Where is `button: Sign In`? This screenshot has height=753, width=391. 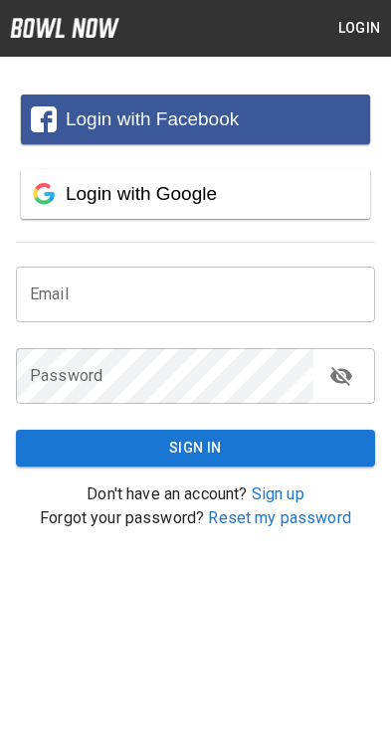 button: Sign In is located at coordinates (195, 448).